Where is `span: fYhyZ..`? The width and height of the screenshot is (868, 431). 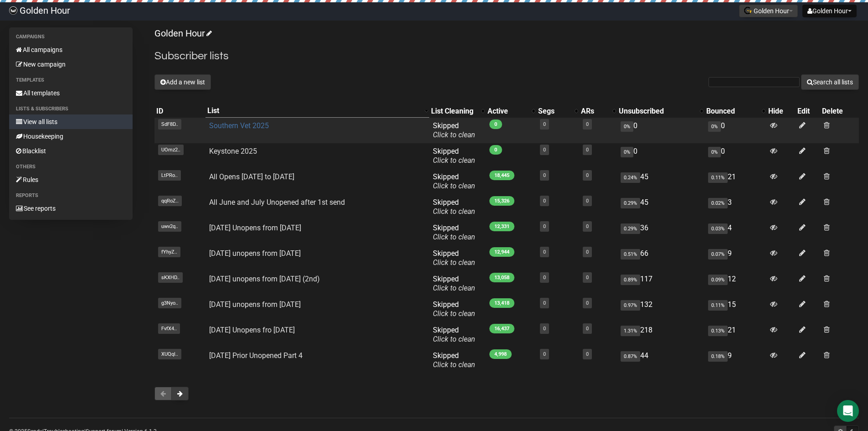
span: fYhyZ.. is located at coordinates (169, 252).